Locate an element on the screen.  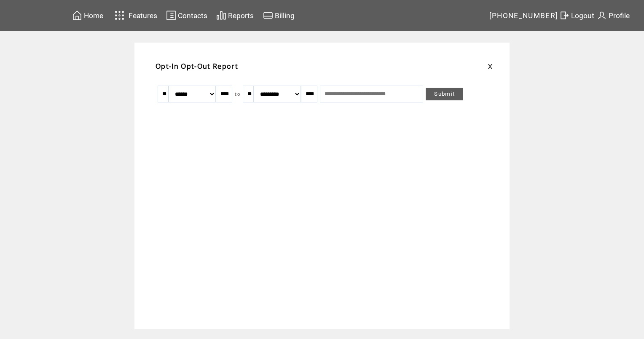
img: profile.svg is located at coordinates (602, 15).